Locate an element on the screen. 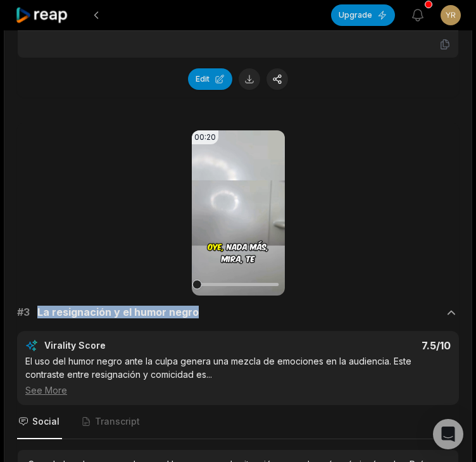  div: See More is located at coordinates (238, 390).